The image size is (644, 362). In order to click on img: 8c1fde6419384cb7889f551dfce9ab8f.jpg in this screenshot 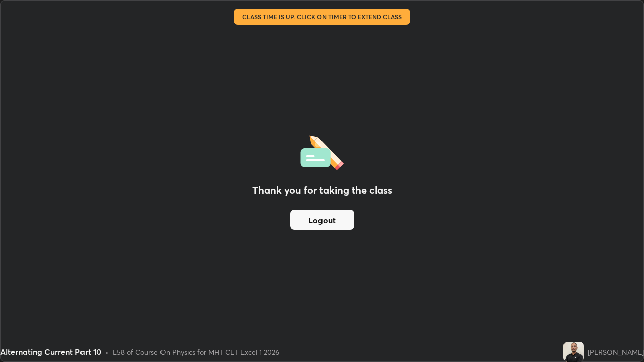, I will do `click(574, 352)`.